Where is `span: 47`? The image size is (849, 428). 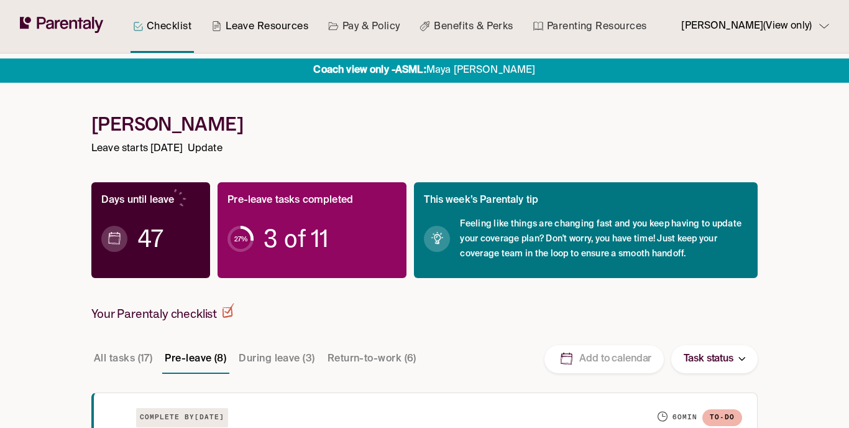
span: 47 is located at coordinates (150, 239).